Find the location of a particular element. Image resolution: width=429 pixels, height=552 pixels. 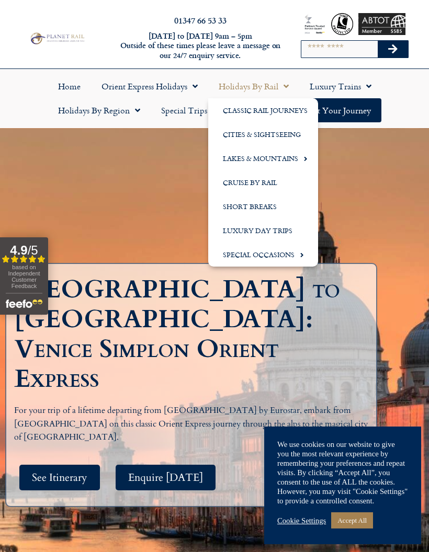

a: Luxury Day Trips is located at coordinates (263, 231).